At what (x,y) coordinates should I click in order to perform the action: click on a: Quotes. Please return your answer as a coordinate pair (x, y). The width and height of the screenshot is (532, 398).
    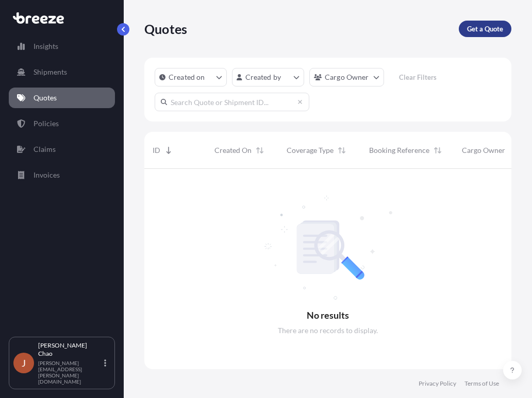
    Looking at the image, I should click on (62, 98).